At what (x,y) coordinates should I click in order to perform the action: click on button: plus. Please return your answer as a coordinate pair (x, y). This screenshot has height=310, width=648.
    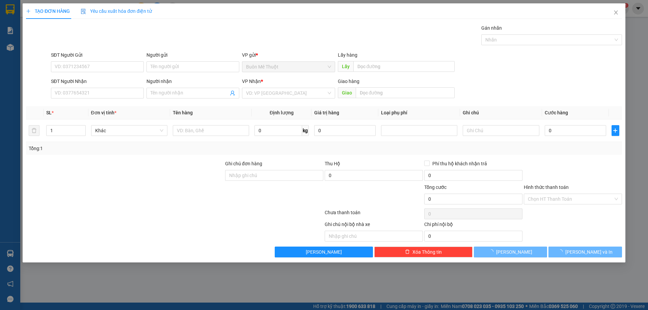
    Looking at the image, I should click on (615, 131).